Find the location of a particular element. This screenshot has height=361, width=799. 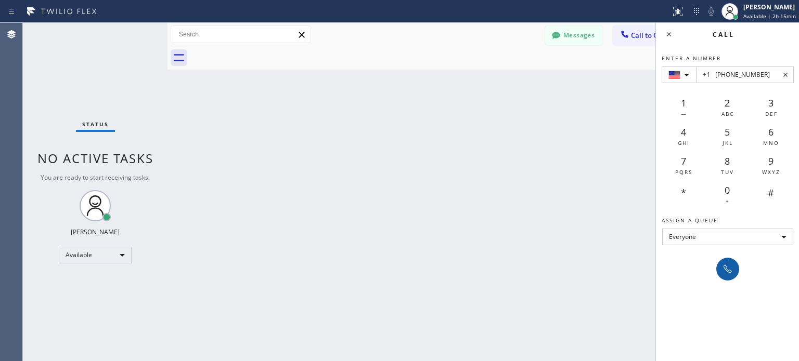

span: Status is located at coordinates (95, 124).